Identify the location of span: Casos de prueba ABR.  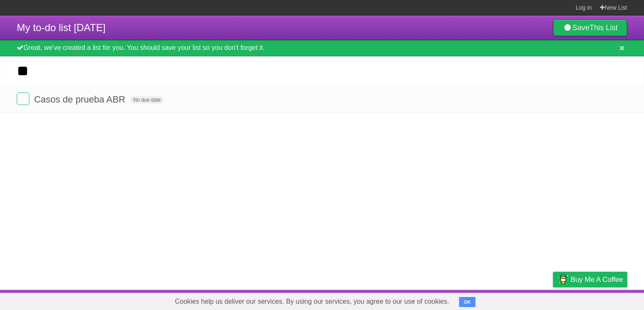
(81, 99).